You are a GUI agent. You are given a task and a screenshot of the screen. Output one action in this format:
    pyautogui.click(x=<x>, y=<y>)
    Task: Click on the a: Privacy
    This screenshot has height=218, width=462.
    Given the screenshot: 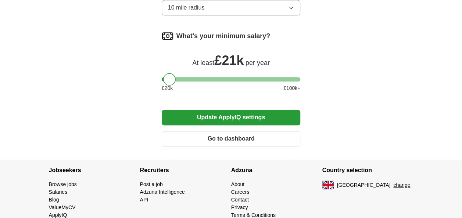 What is the action you would take?
    pyautogui.click(x=240, y=208)
    